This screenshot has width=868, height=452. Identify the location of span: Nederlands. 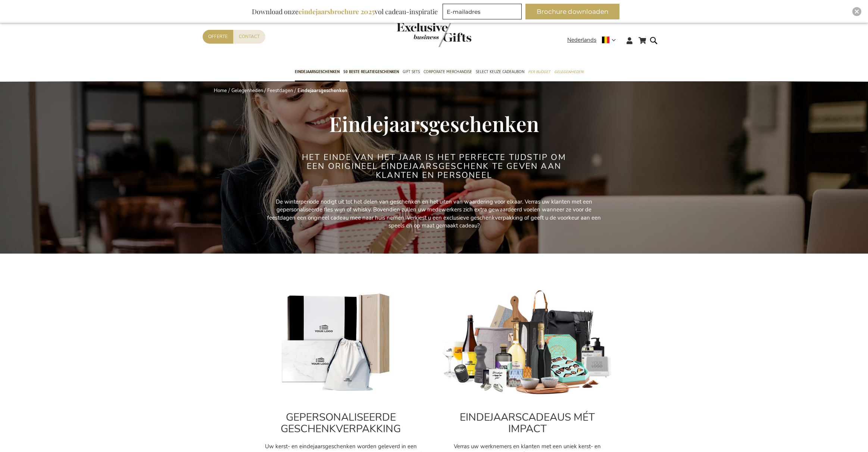
(582, 40).